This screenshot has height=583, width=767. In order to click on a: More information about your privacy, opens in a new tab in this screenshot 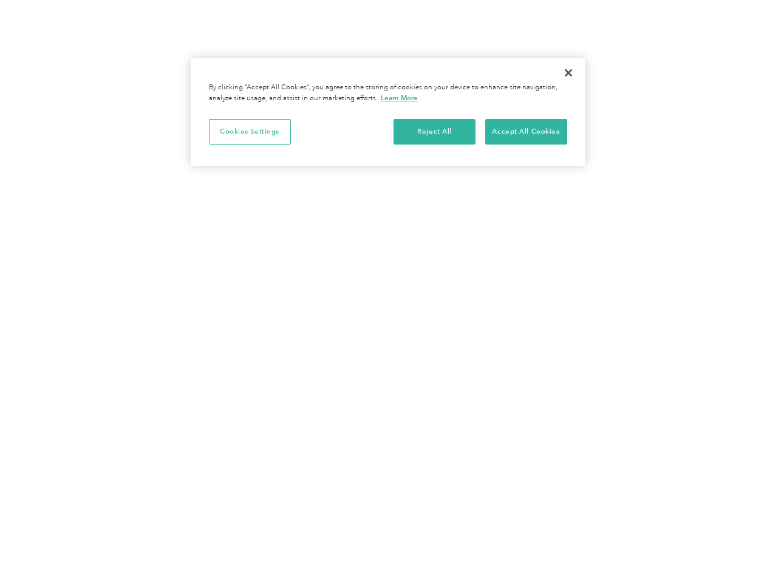, I will do `click(399, 98)`.